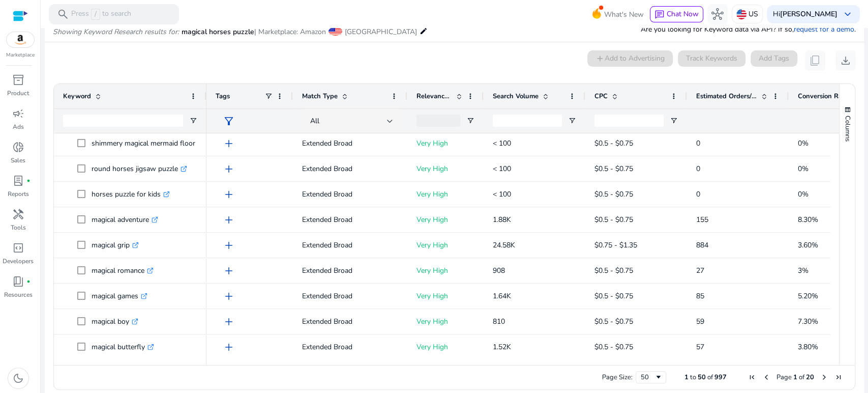  I want to click on p: Product, so click(18, 93).